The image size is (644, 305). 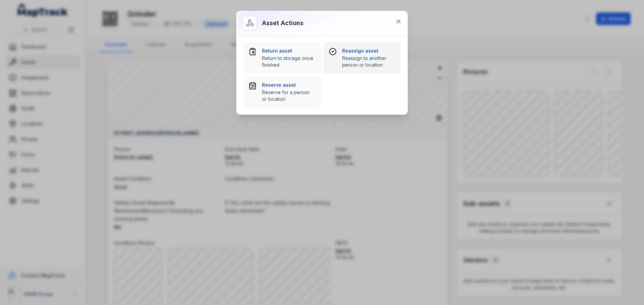 What do you see at coordinates (282, 58) in the screenshot?
I see `button: Return assetReturn to storage once finished` at bounding box center [282, 58].